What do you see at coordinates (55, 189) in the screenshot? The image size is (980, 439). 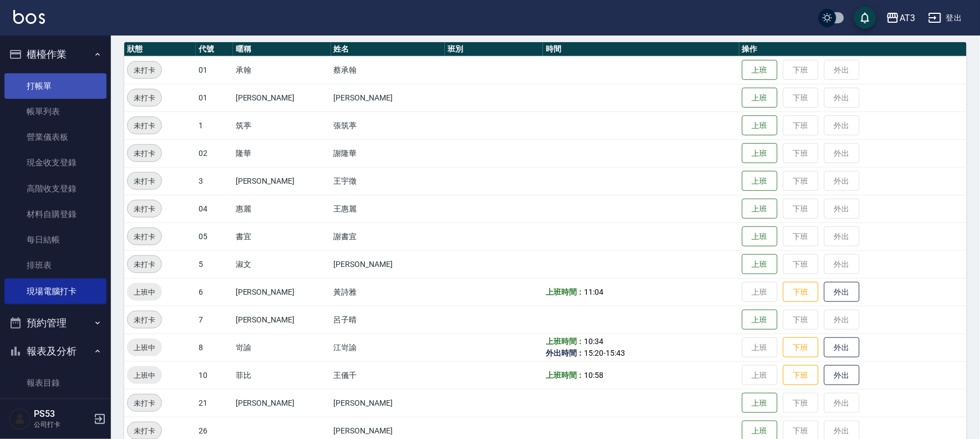 I see `a: 高階收支登錄` at bounding box center [55, 189].